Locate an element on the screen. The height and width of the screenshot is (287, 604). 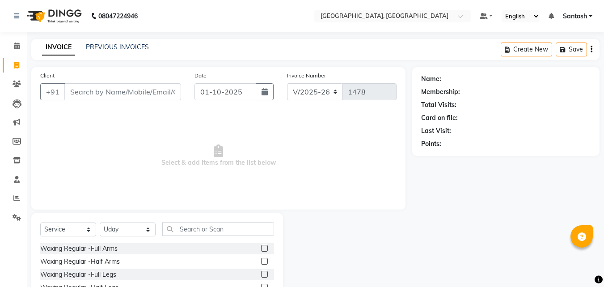
input: Search by Name/Mobile/Email/Code is located at coordinates (123, 92).